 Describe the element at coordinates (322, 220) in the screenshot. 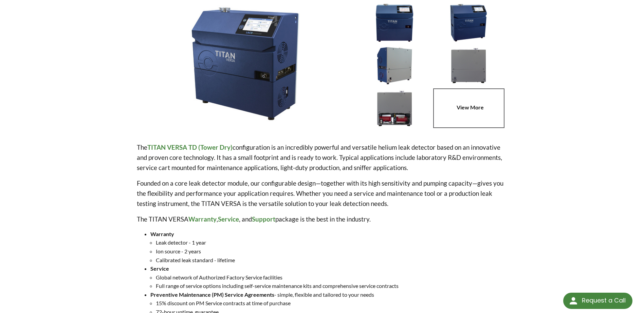

I see `p: The TITAN VERSA , , and package is the best in the industry.` at that location.